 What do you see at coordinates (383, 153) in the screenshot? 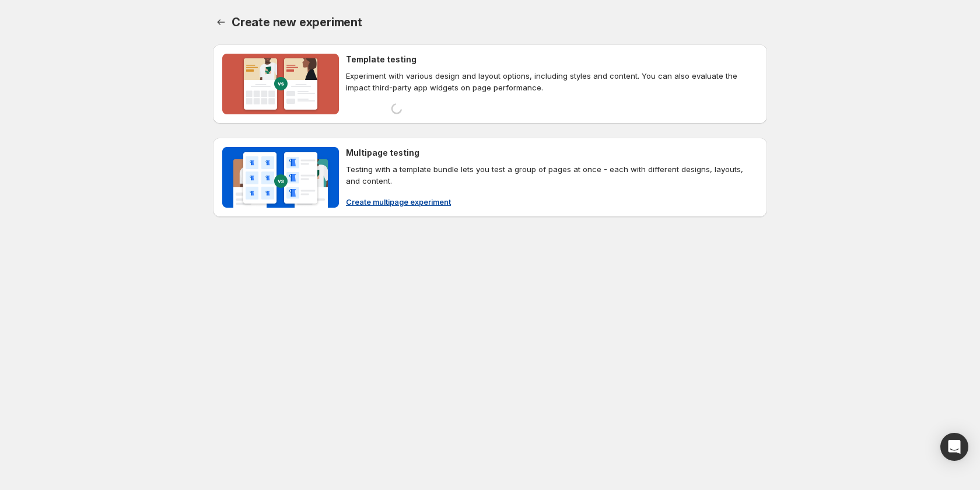
I see `h4: Multipage testing` at bounding box center [383, 153].